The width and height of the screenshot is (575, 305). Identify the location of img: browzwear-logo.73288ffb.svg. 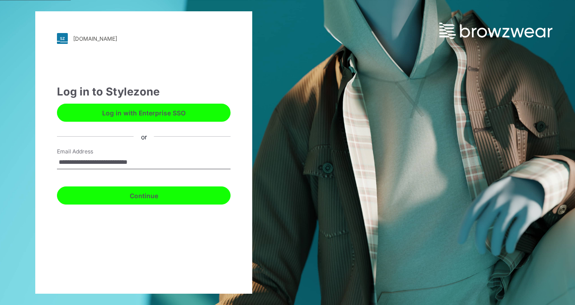
(496, 31).